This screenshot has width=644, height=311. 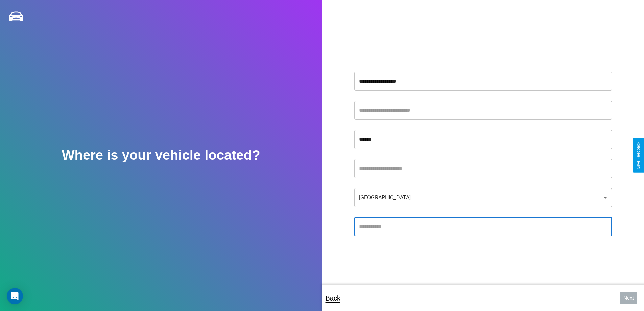 I want to click on h2: Where is your vehicle located?, so click(x=161, y=155).